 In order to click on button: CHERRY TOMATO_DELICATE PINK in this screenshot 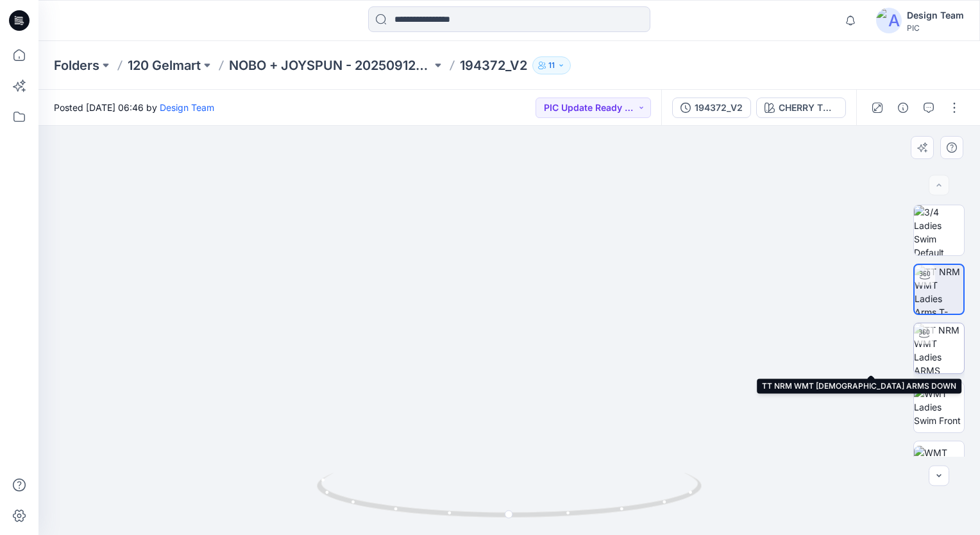, I will do `click(801, 108)`.